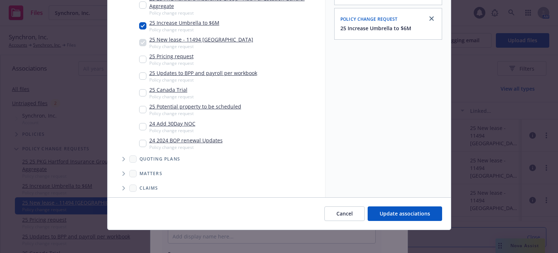 The width and height of the screenshot is (558, 253). Describe the element at coordinates (345, 213) in the screenshot. I see `span: Cancel` at that location.